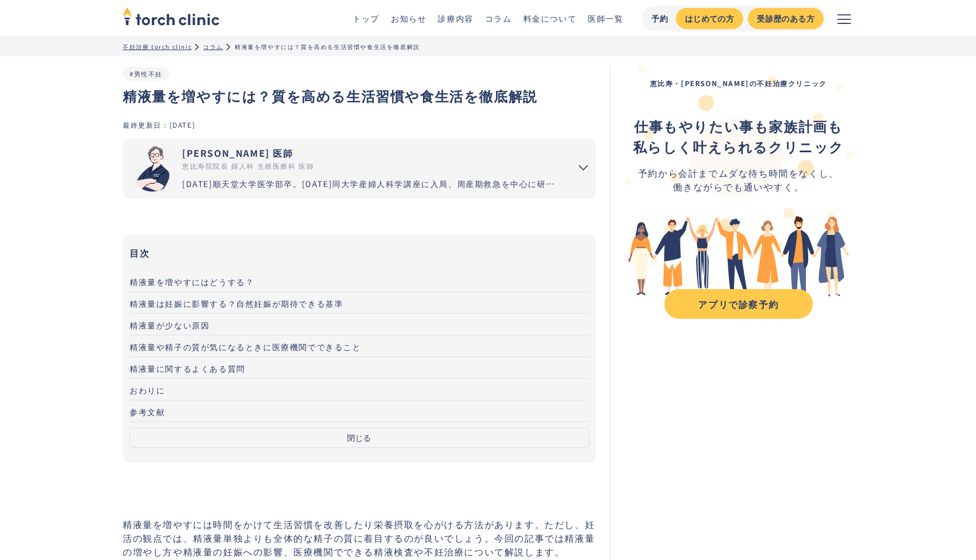 This screenshot has width=976, height=560. Describe the element at coordinates (606, 19) in the screenshot. I see `a: 医師一覧` at that location.